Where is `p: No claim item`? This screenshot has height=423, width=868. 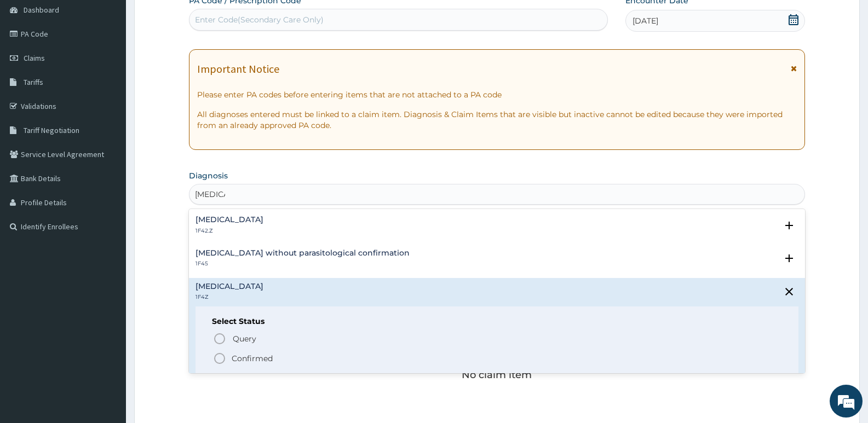
p: No claim item is located at coordinates (497, 375).